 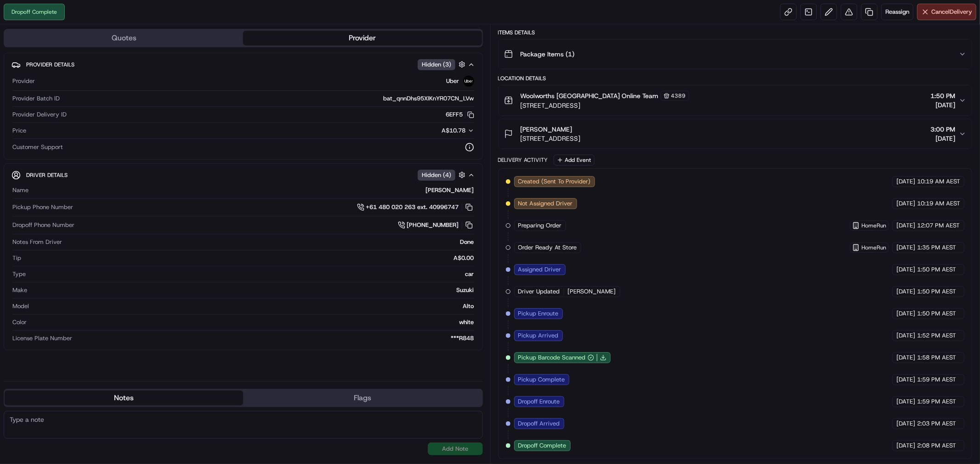 What do you see at coordinates (17, 96) in the screenshot?
I see `img: 1736555255976-a54dd68f-1ca7-489b-9aae-adbdc363a1c4` at bounding box center [17, 96].